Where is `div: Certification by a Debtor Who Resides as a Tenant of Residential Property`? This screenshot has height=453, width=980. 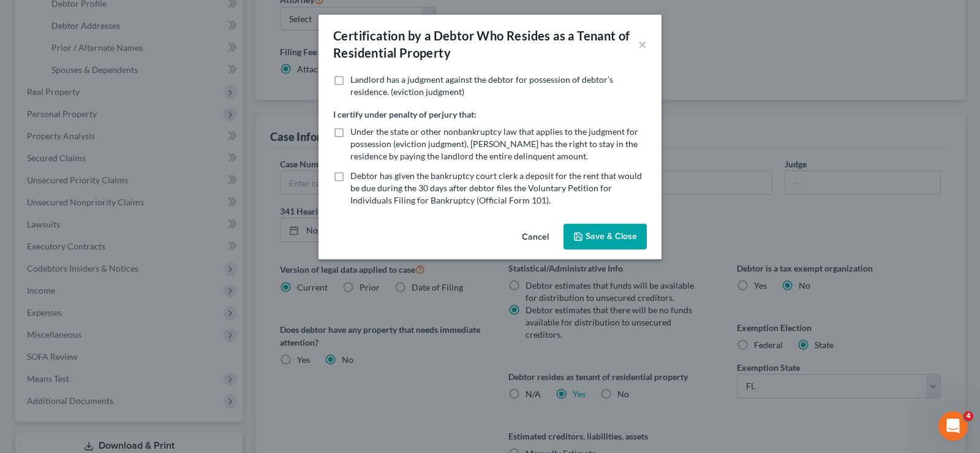
div: Certification by a Debtor Who Resides as a Tenant of Residential Property is located at coordinates (486, 44).